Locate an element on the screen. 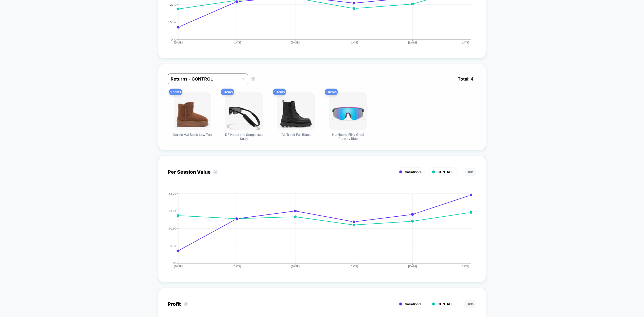  tspan: €0.60 is located at coordinates (172, 228).